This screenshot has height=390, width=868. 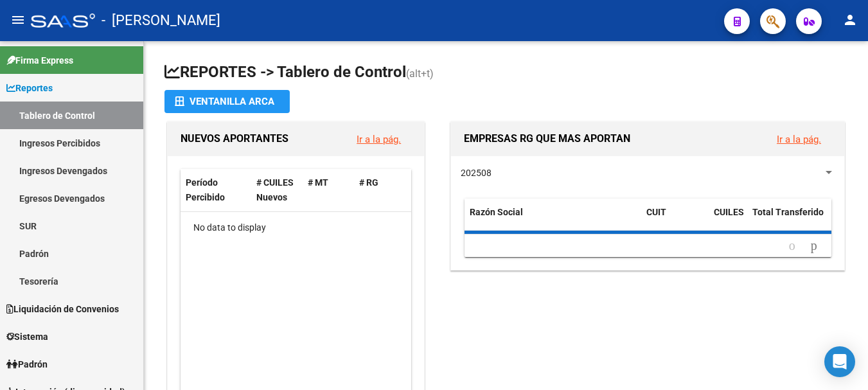 What do you see at coordinates (729, 219) in the screenshot?
I see `datatable-header-cell: CUILES` at bounding box center [729, 219].